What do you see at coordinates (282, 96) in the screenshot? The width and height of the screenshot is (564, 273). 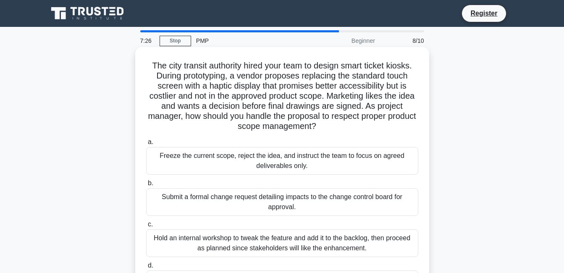 I see `h5: The city transit authority hired your team to design smart ticket kiosks. During prototyping, a v...` at bounding box center [282, 96].